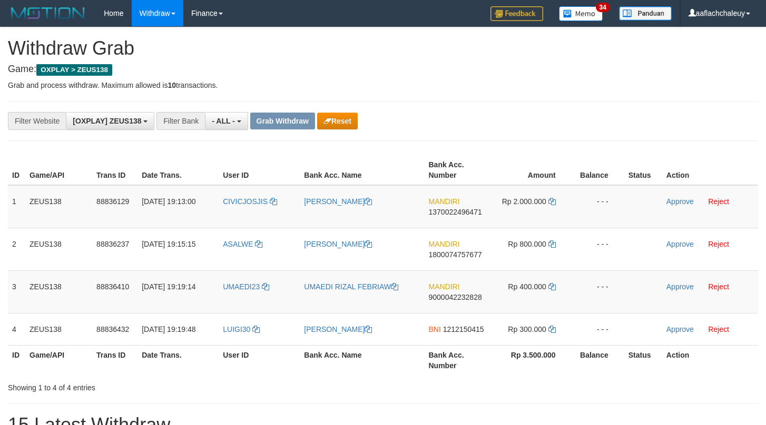  I want to click on span: Copy 9000042232828 to clipboard, so click(454, 297).